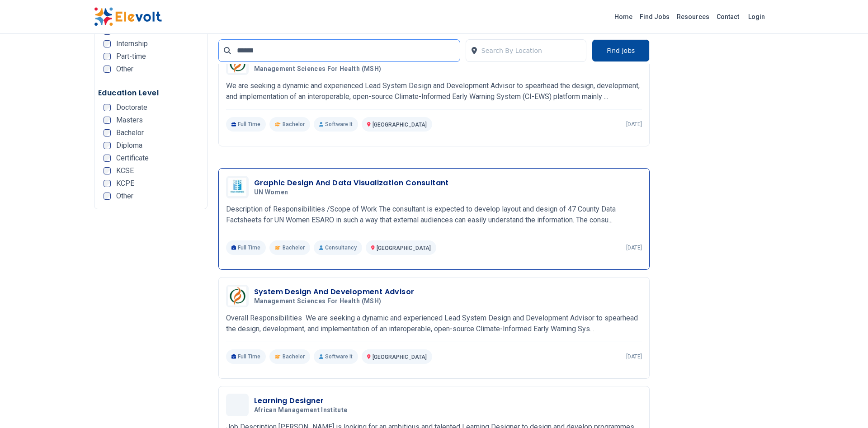 Image resolution: width=868 pixels, height=428 pixels. I want to click on input: Doctorate, so click(107, 108).